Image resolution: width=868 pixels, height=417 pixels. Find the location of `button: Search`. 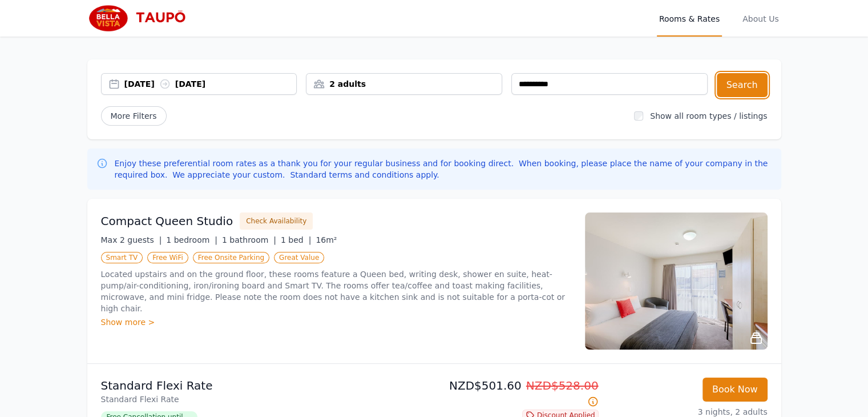

button: Search is located at coordinates (742, 85).